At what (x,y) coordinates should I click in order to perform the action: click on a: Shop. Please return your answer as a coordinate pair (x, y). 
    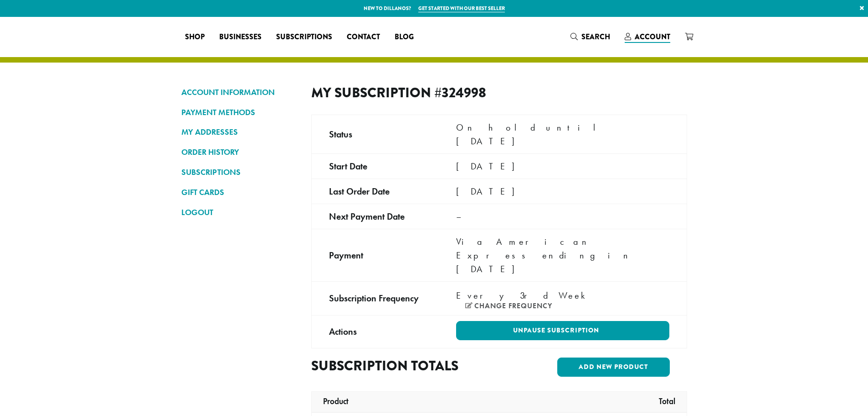
    Looking at the image, I should click on (195, 37).